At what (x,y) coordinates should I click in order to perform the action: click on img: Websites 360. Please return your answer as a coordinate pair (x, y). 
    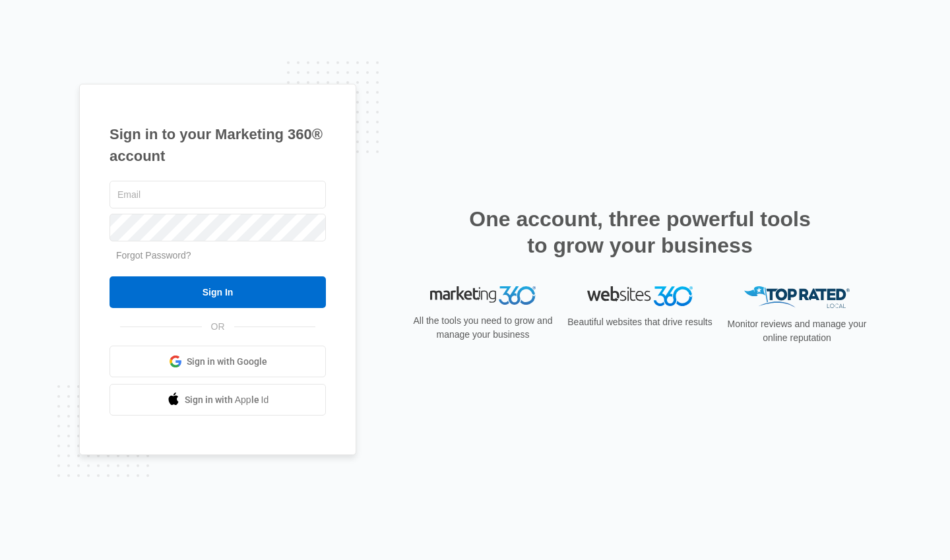
    Looking at the image, I should click on (640, 296).